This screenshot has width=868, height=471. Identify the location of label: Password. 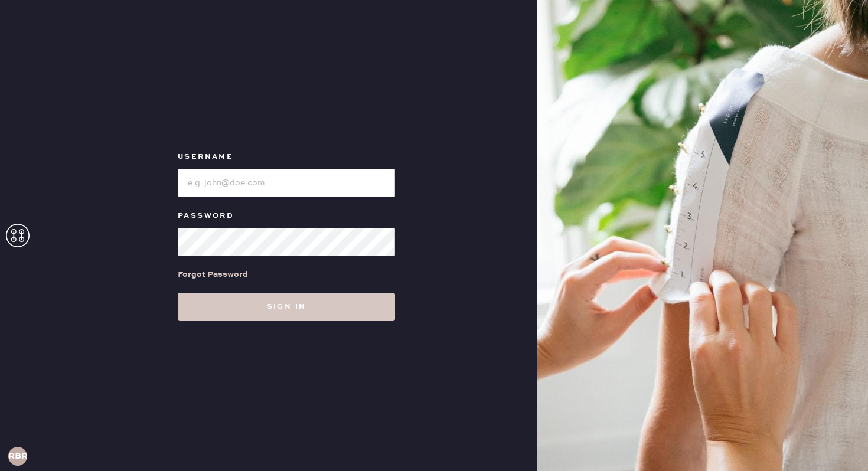
(286, 216).